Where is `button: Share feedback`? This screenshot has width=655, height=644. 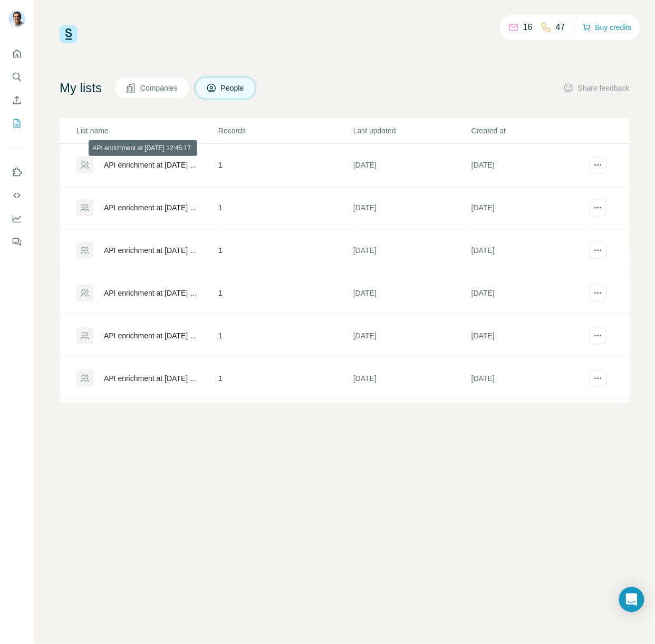
button: Share feedback is located at coordinates (597, 88).